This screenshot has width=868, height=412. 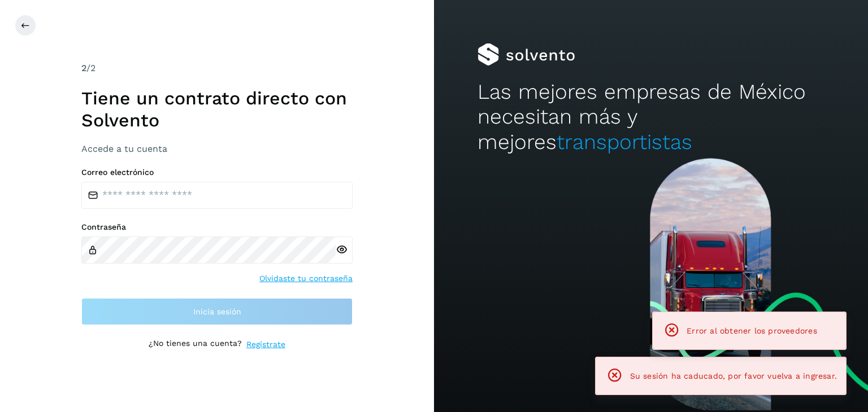 What do you see at coordinates (217, 311) in the screenshot?
I see `button: Inicia sesión` at bounding box center [217, 311].